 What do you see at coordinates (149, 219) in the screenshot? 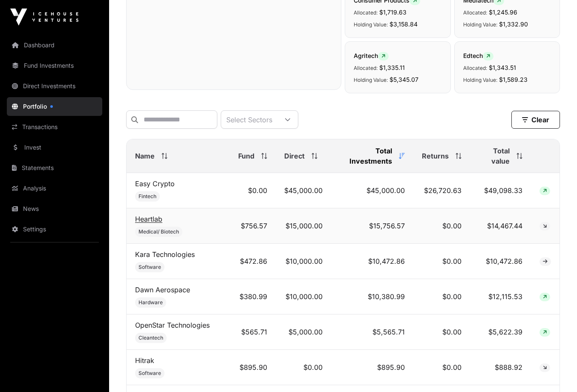
I see `a: Heartlab` at bounding box center [149, 219].